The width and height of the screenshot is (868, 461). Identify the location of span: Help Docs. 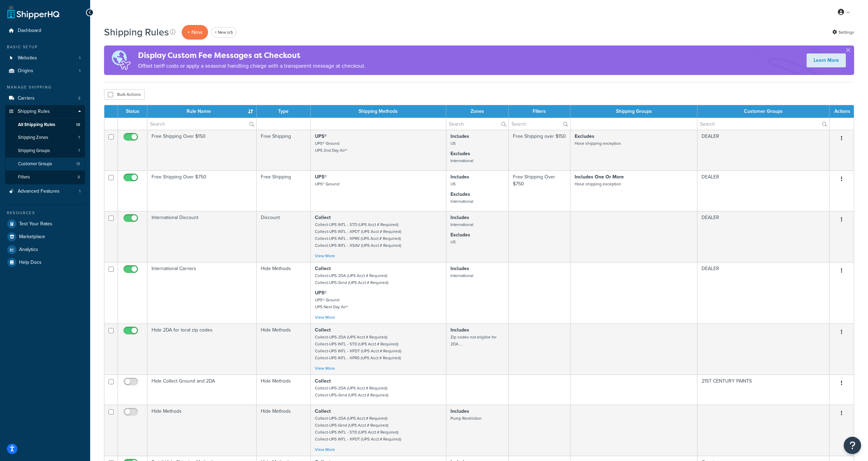
(30, 263).